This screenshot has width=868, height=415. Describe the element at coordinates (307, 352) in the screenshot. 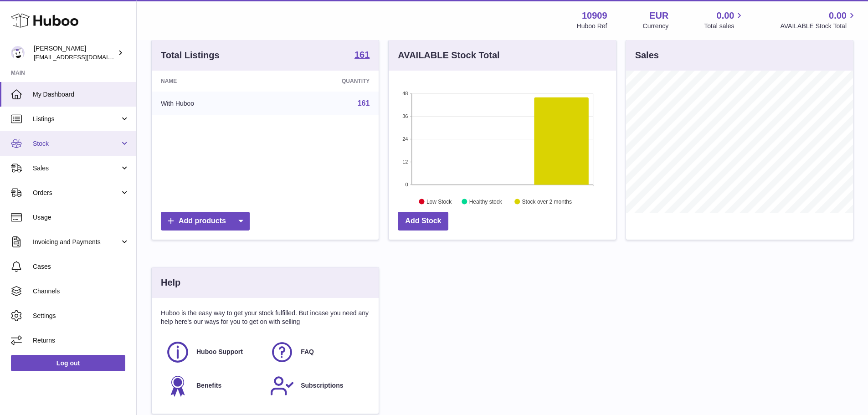

I see `span: FAQ` at that location.